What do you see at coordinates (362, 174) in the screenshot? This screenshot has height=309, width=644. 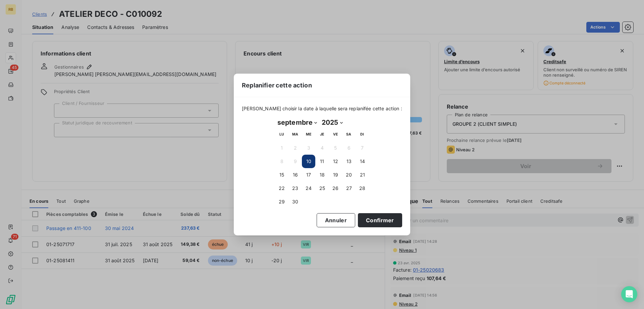 I see `button: 21` at bounding box center [362, 174].